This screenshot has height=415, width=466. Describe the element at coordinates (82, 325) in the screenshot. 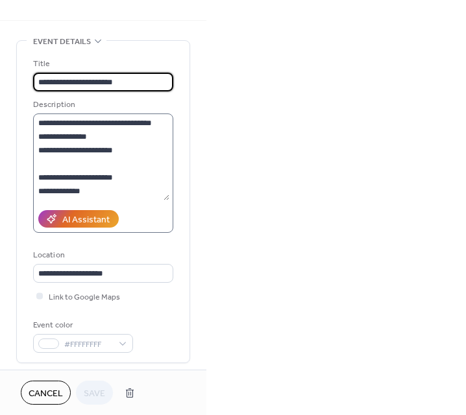

I see `div: Event color` at that location.